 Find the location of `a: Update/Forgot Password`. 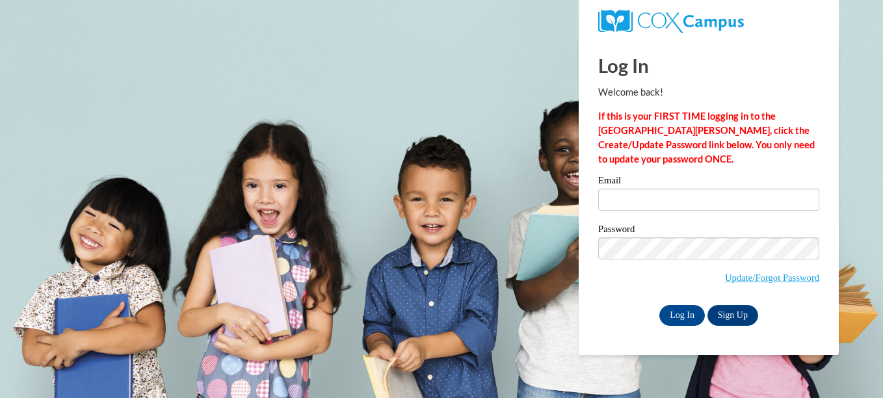

a: Update/Forgot Password is located at coordinates (772, 278).